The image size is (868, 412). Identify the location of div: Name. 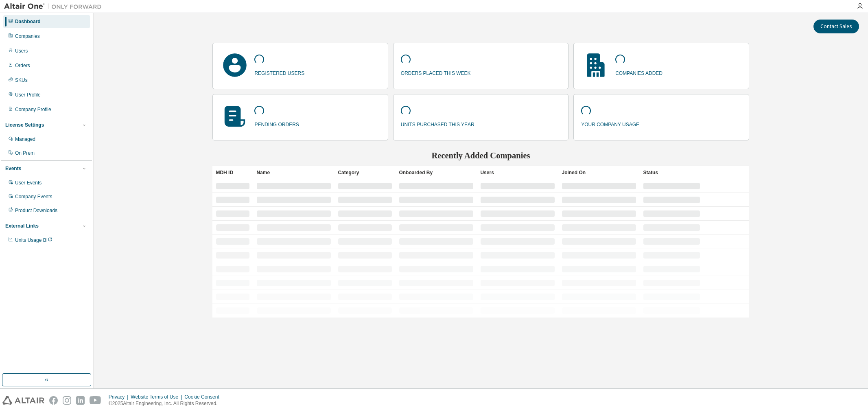
(294, 173).